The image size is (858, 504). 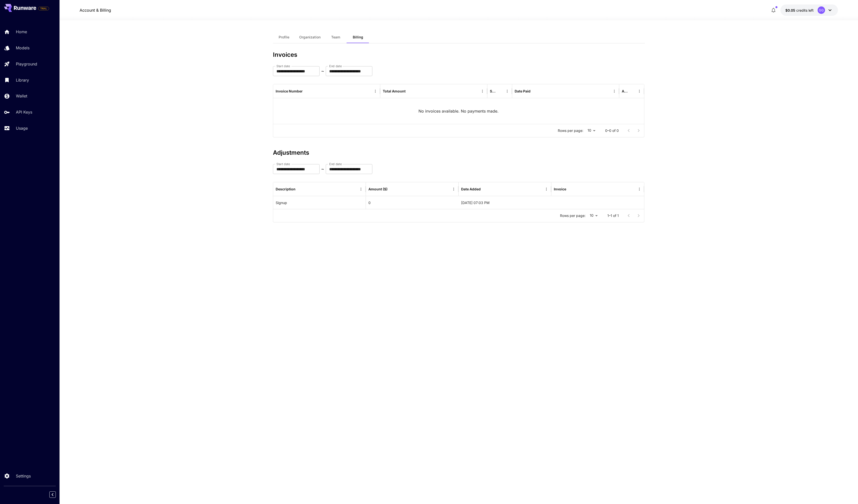 What do you see at coordinates (22, 128) in the screenshot?
I see `p: Usage` at bounding box center [22, 128].